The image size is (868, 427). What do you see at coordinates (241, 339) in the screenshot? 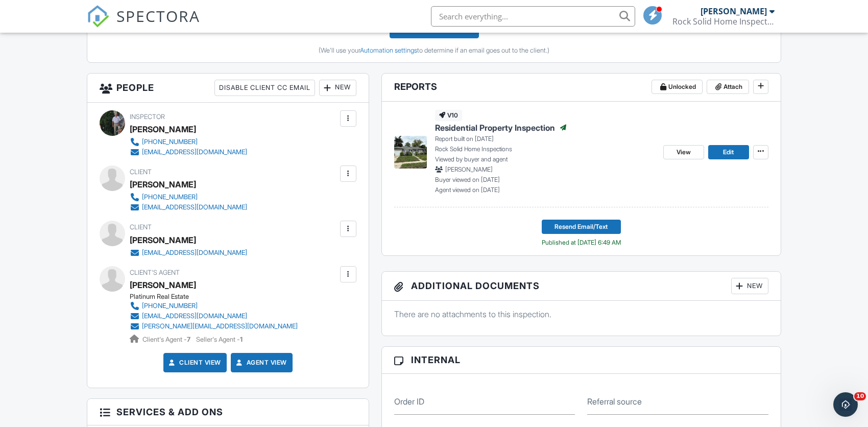
I see `strong: 1` at bounding box center [241, 339].